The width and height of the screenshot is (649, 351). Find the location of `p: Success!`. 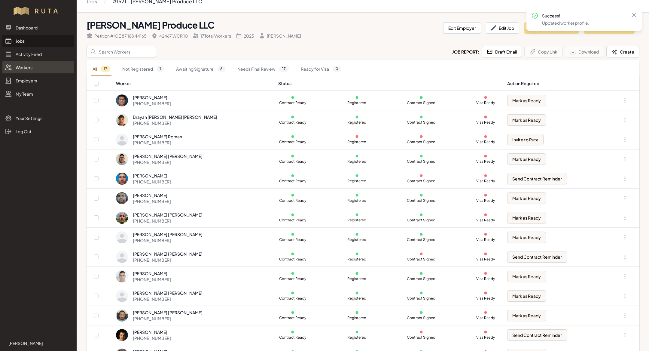

p: Success! is located at coordinates (584, 16).